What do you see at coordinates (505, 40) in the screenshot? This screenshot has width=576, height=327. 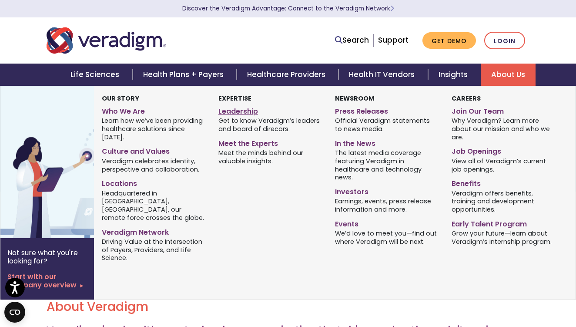 I see `a: Login` at bounding box center [505, 40].